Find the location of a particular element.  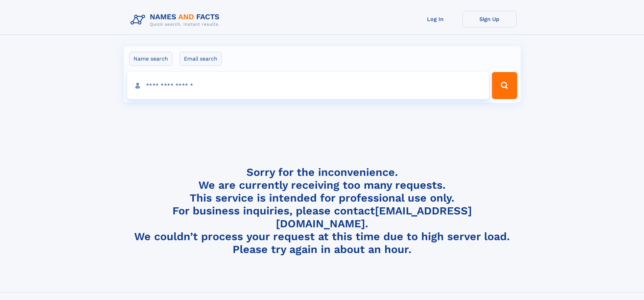

a: Sign Up is located at coordinates (490, 19).